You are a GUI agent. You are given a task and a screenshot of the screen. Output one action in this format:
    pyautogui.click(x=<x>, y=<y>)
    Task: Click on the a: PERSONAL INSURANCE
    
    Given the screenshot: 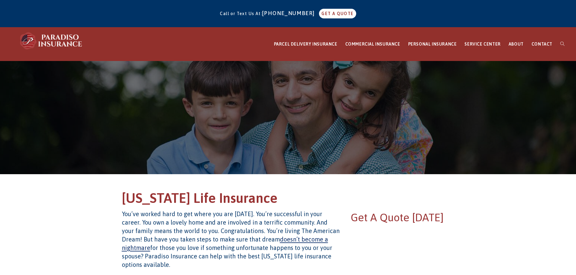 What is the action you would take?
    pyautogui.click(x=432, y=44)
    